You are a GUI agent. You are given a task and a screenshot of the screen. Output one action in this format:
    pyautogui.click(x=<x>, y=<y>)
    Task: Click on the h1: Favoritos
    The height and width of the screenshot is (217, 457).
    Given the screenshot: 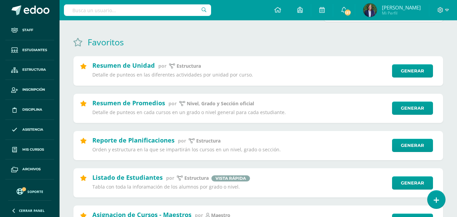 What is the action you would take?
    pyautogui.click(x=106, y=42)
    